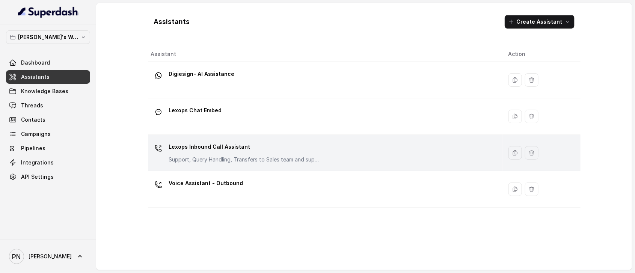  What do you see at coordinates (35, 77) in the screenshot?
I see `span: Assistants` at bounding box center [35, 77].